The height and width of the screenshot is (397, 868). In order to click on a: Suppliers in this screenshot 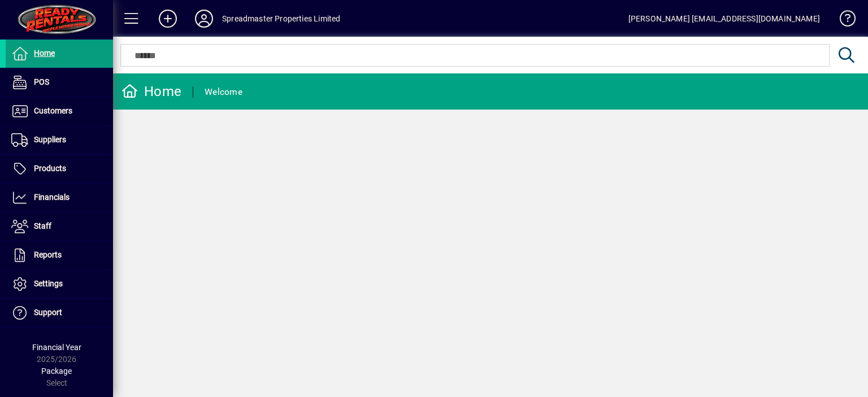, I will do `click(60, 140)`.